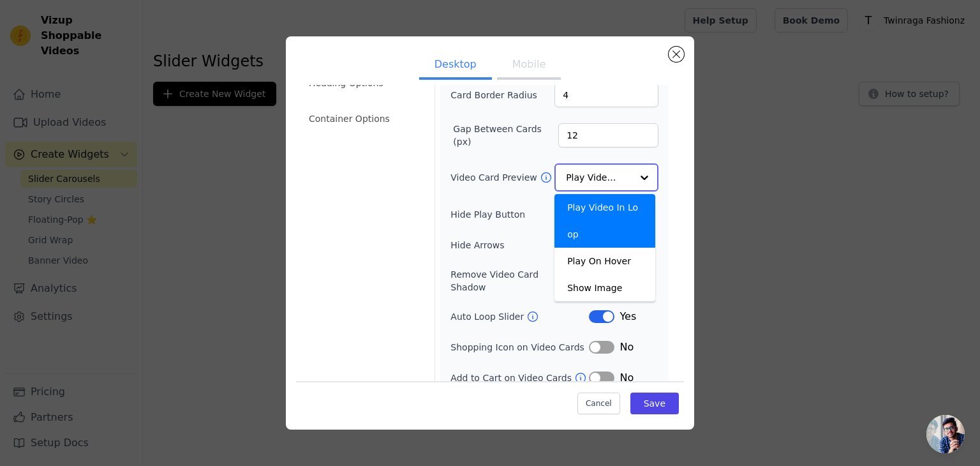 The width and height of the screenshot is (980, 466). I want to click on button: Mobile, so click(529, 66).